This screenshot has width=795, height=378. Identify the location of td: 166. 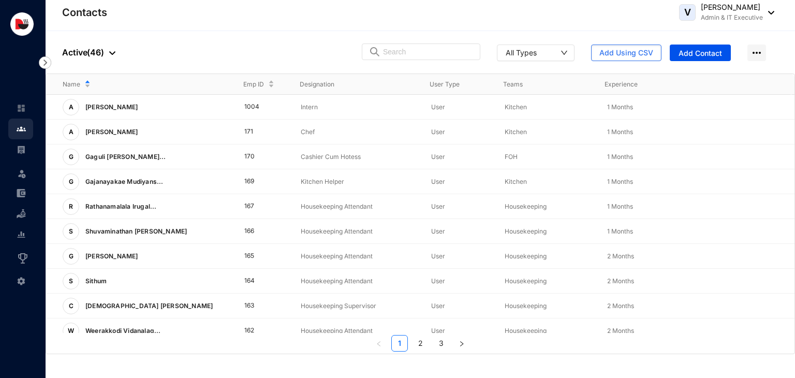
(256, 231).